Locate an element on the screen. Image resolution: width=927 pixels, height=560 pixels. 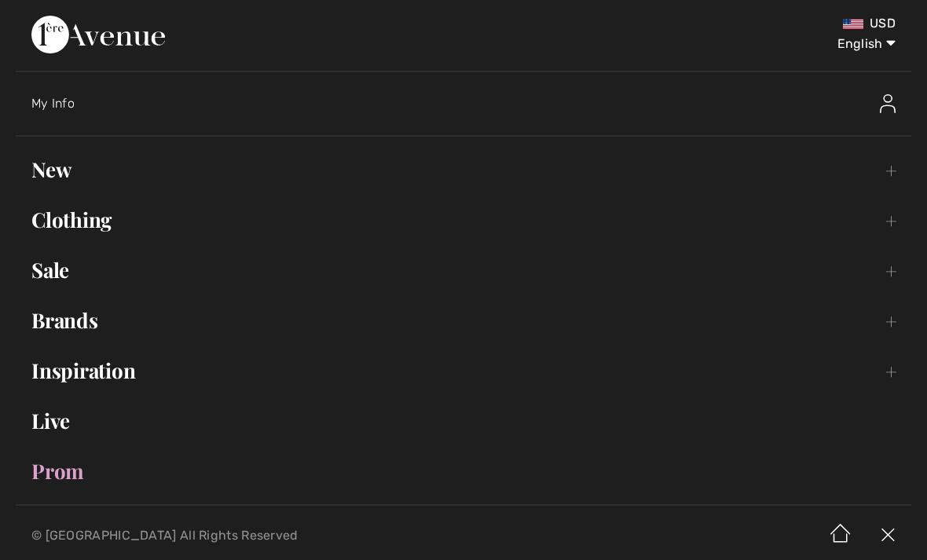
img: My Info is located at coordinates (888, 104).